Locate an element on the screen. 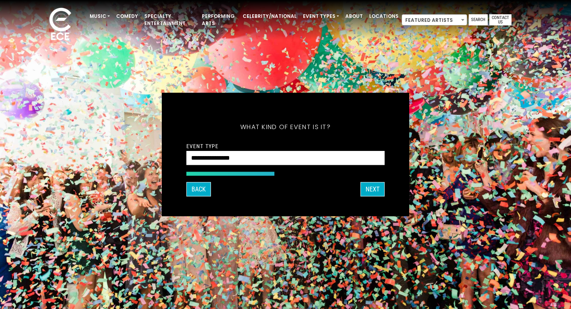  h5: What kind of event is it? is located at coordinates (286, 127).